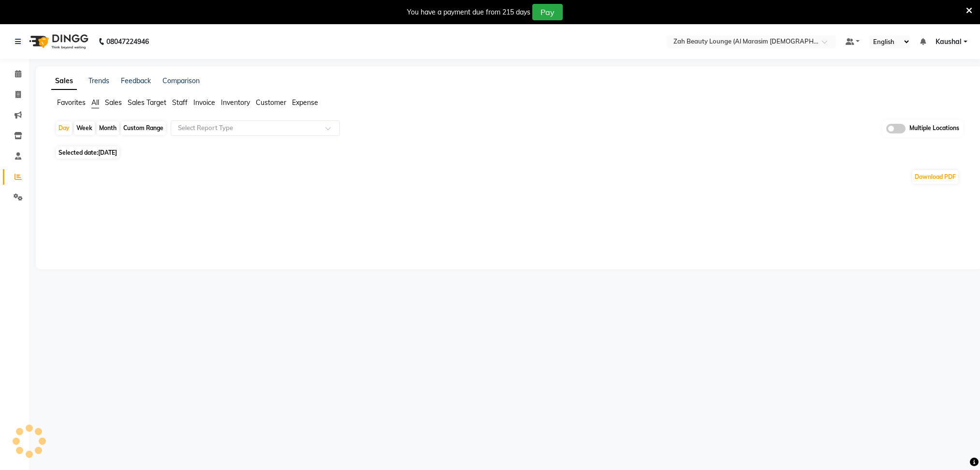  What do you see at coordinates (305, 102) in the screenshot?
I see `span: Expense` at bounding box center [305, 102].